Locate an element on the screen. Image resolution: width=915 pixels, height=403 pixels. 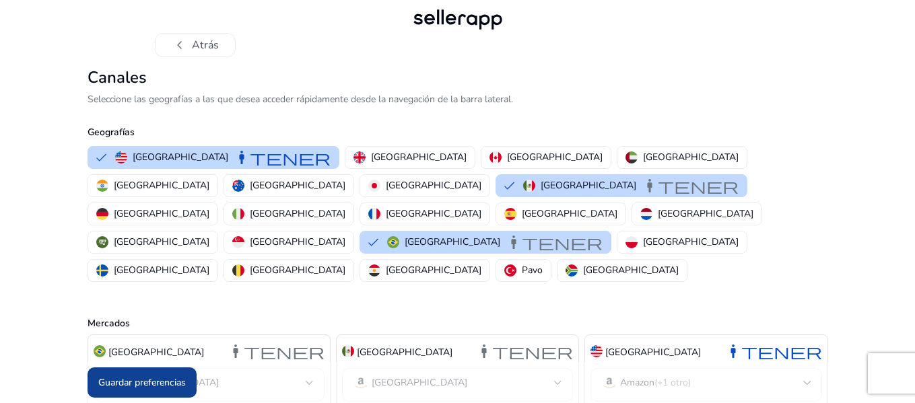
font: Guardar preferencias is located at coordinates (142, 383).